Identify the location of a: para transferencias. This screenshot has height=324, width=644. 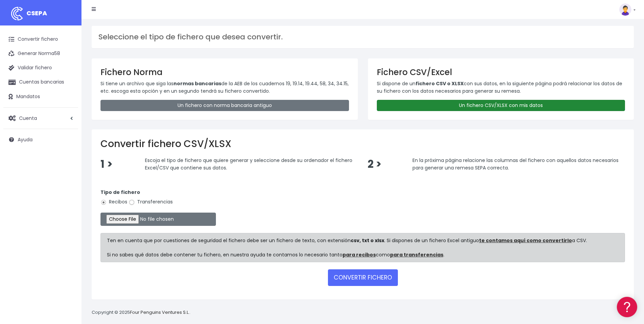
(417, 255).